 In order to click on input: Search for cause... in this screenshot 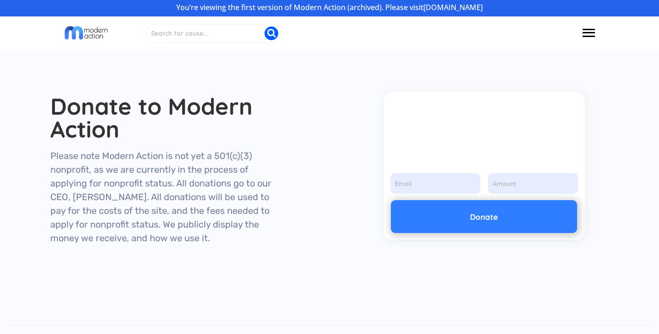, I will do `click(213, 33)`.